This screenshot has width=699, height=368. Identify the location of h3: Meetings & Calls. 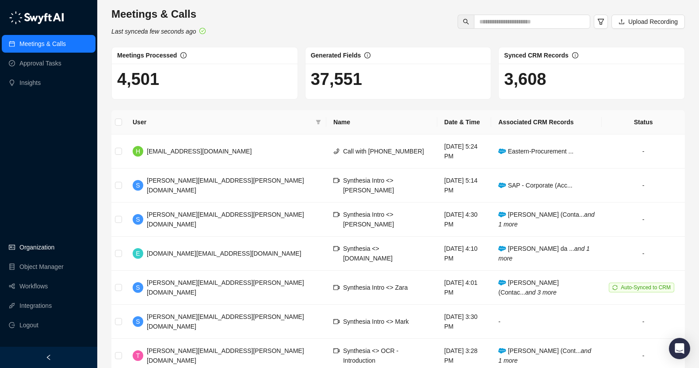
(158, 14).